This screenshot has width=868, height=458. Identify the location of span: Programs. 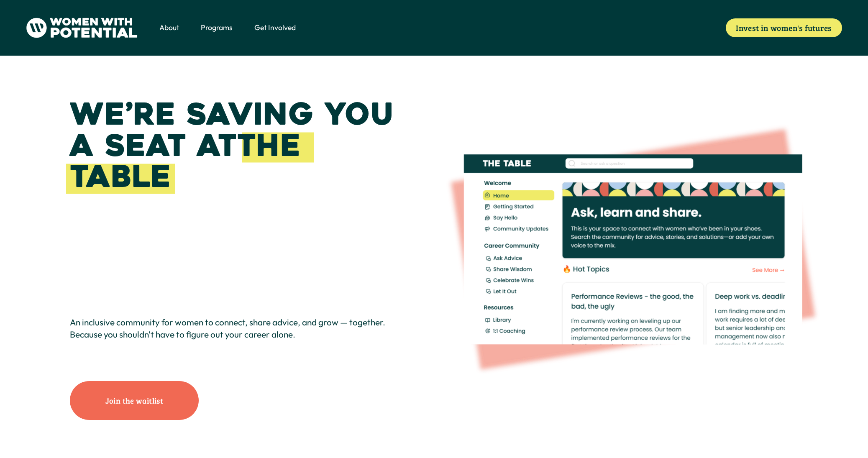
(217, 27).